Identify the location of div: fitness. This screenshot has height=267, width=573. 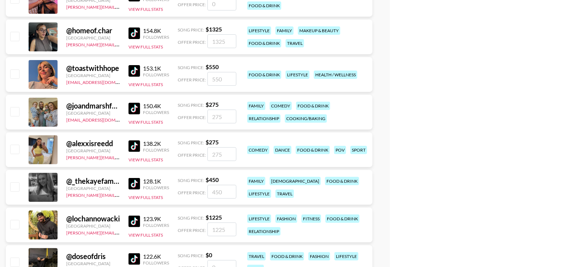
(311, 218).